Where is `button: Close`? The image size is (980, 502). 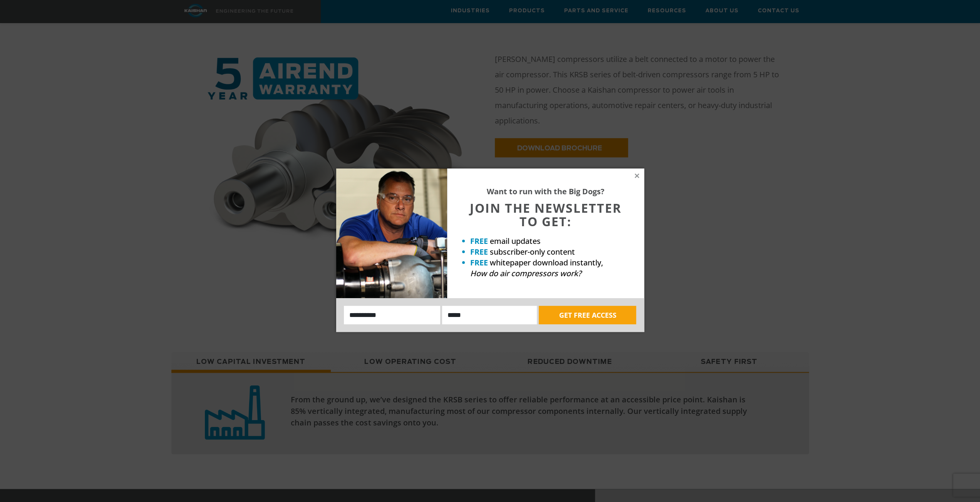 button: Close is located at coordinates (637, 176).